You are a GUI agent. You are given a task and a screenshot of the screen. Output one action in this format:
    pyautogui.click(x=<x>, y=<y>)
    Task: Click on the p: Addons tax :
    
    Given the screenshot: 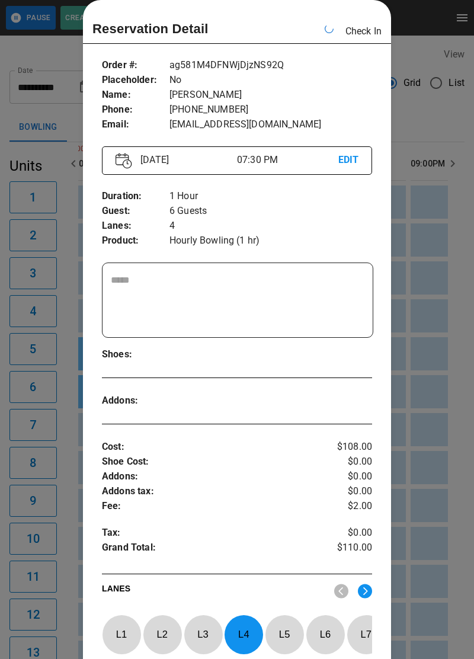 What is the action you would take?
    pyautogui.click(x=214, y=491)
    